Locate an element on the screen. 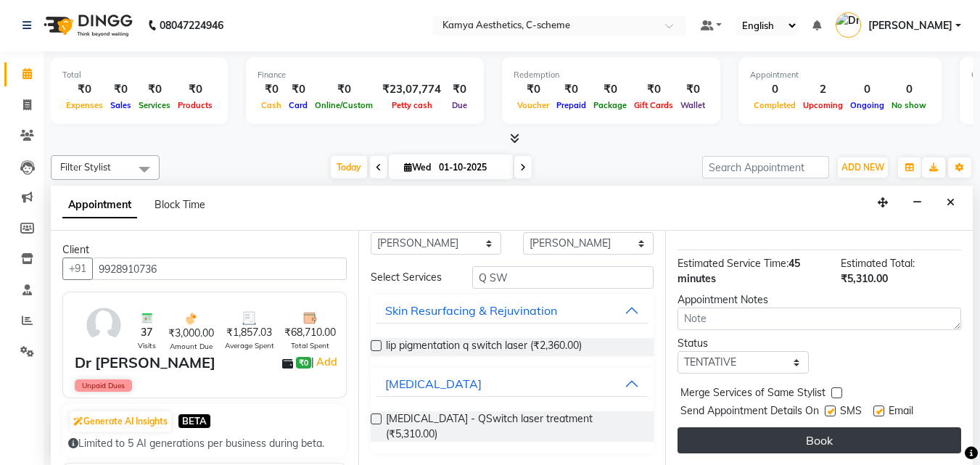 This screenshot has width=980, height=465. div: 2 is located at coordinates (823, 89).